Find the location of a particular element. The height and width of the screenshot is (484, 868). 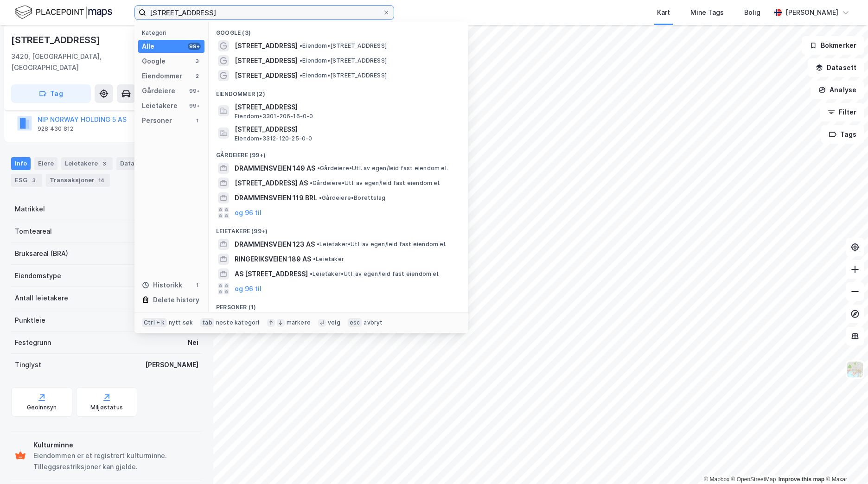

div: avbryt is located at coordinates (373, 322).